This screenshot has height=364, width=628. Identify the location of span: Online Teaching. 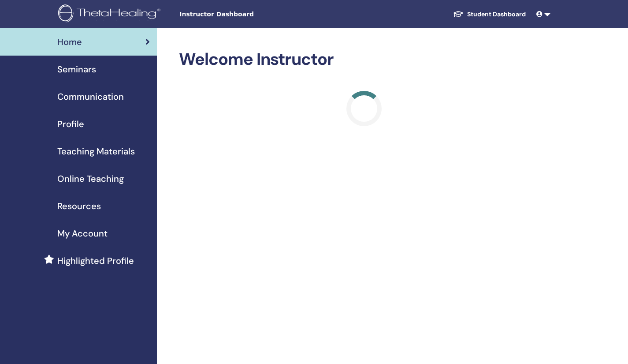
(91, 178).